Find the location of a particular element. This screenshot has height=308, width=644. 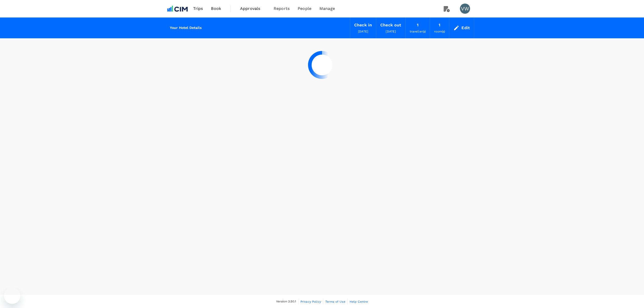

span: People is located at coordinates (305, 8).